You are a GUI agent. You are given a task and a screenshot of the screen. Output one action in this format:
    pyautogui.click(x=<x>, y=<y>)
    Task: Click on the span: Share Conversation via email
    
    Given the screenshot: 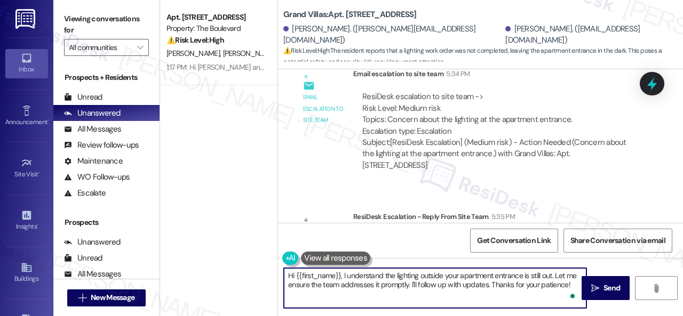 What is the action you would take?
    pyautogui.click(x=618, y=241)
    